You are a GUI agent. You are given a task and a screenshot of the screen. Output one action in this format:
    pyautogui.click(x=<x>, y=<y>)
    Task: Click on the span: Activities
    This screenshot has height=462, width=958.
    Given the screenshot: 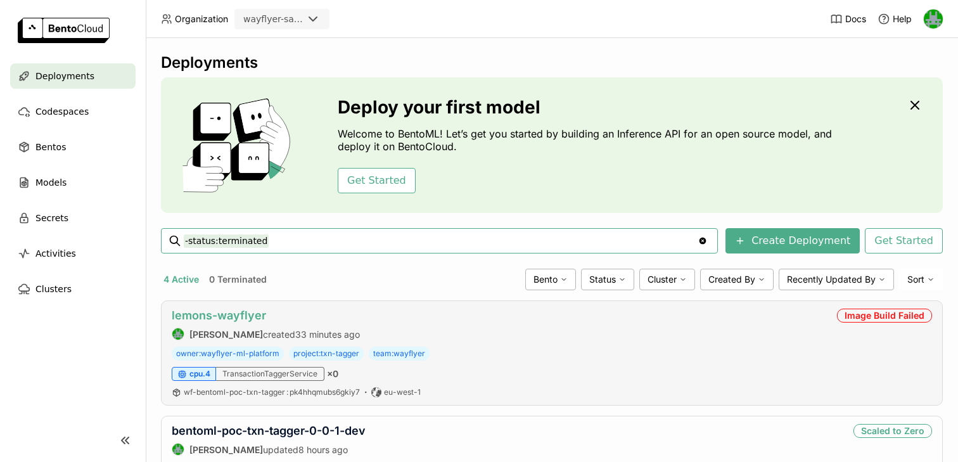 What is the action you would take?
    pyautogui.click(x=56, y=253)
    